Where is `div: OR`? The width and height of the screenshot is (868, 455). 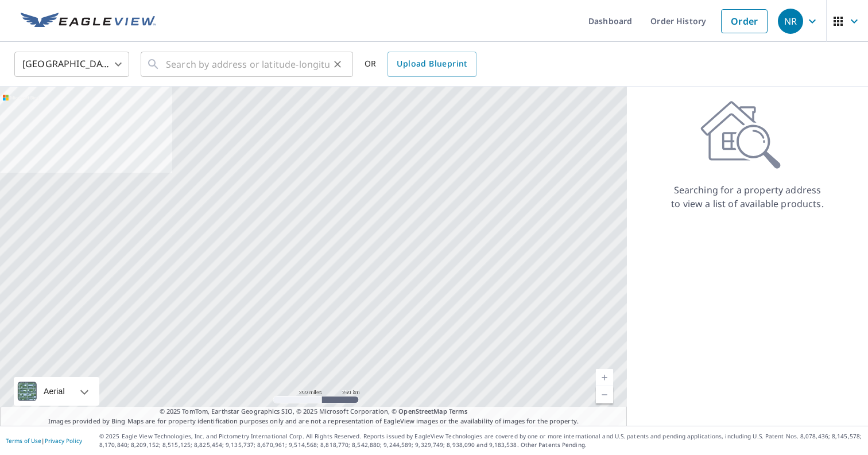 div: OR is located at coordinates (420, 64).